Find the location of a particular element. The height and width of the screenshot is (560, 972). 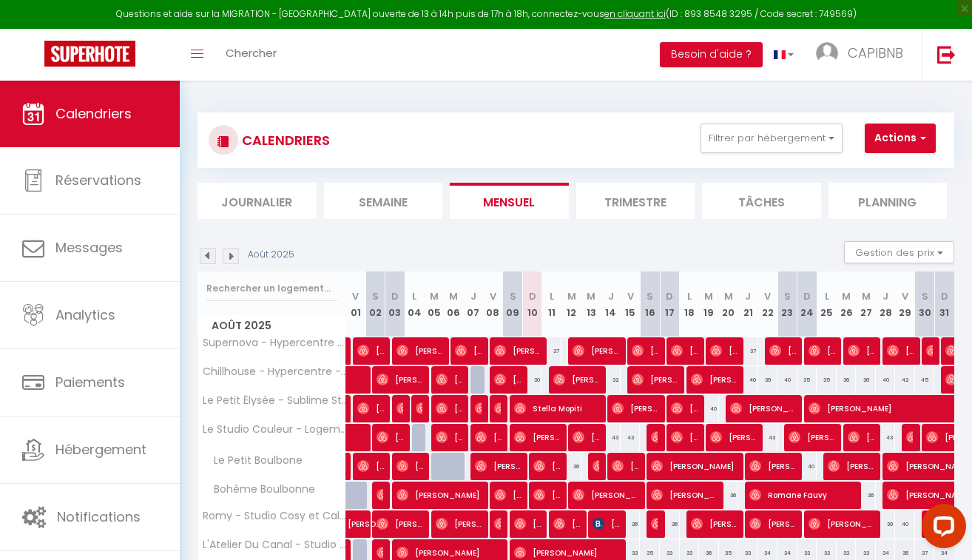

span: Calendriers is located at coordinates (93, 113).